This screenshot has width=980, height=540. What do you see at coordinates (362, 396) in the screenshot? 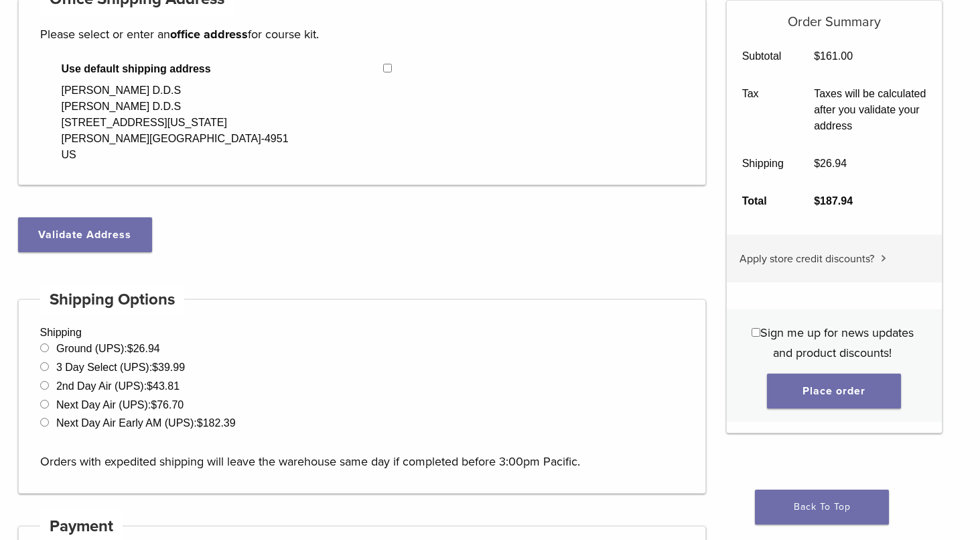
I see `div: Shipping` at bounding box center [362, 396].